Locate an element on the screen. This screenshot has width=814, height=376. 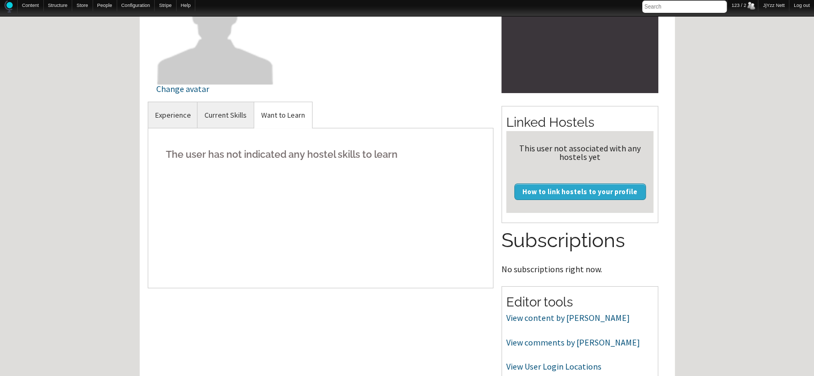
div: This user not associated with any hostels yet is located at coordinates (580, 153).